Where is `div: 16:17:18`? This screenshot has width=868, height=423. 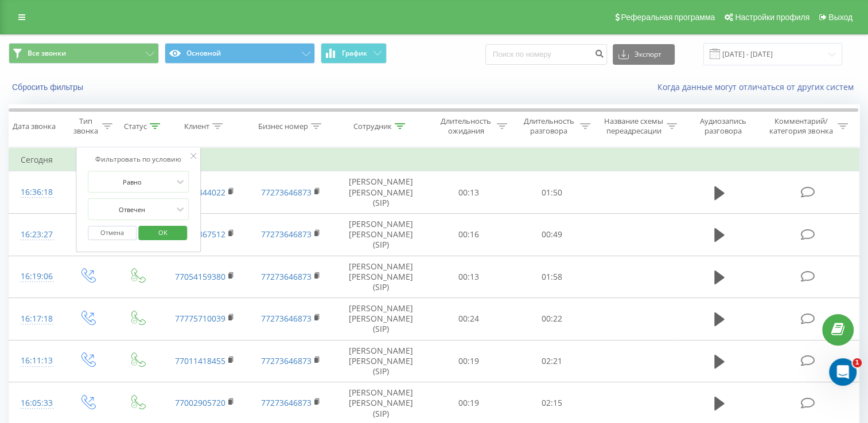 div: 16:17:18 is located at coordinates (35, 319).